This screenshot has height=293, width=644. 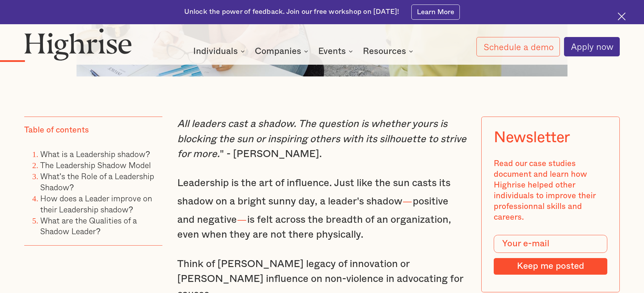 I want to click on a: Learn More, so click(x=436, y=12).